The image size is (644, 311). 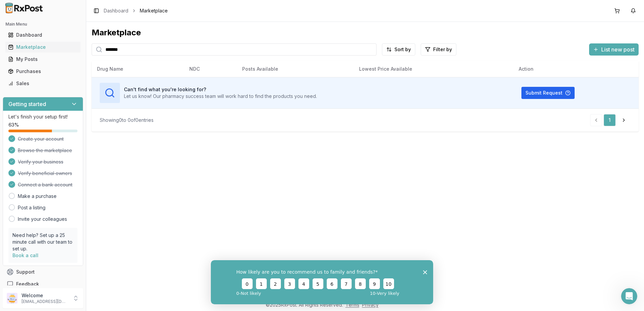 What do you see at coordinates (36, 24) in the screenshot?
I see `button: 0` at bounding box center [36, 24].